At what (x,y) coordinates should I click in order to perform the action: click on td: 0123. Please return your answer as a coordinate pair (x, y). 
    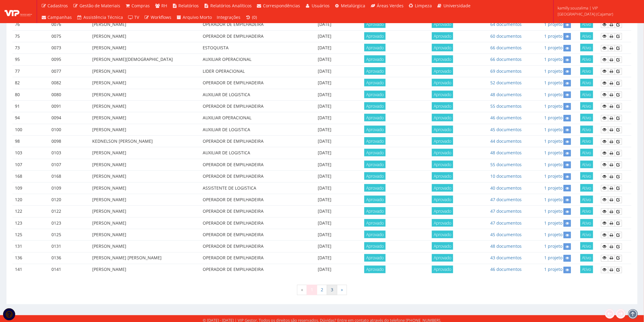
    Looking at the image, I should click on (69, 223).